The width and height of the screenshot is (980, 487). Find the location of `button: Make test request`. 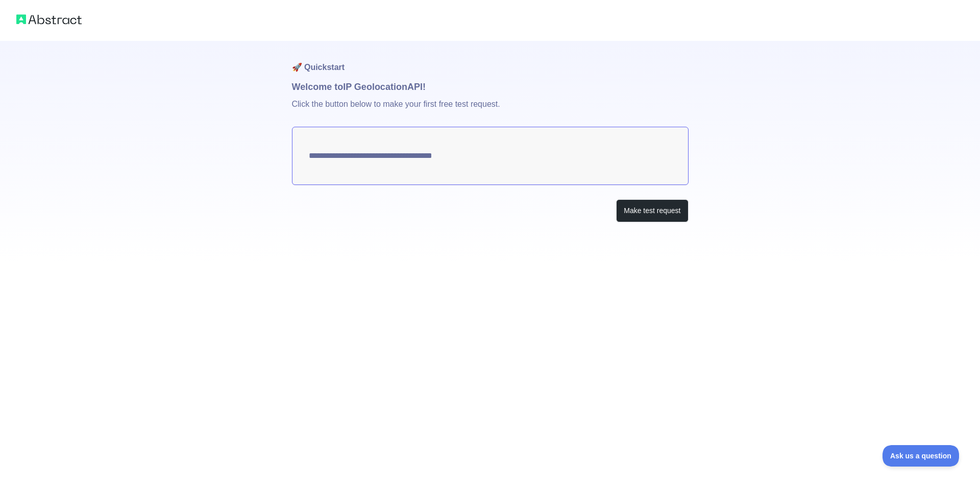

button: Make test request is located at coordinates (652, 211).